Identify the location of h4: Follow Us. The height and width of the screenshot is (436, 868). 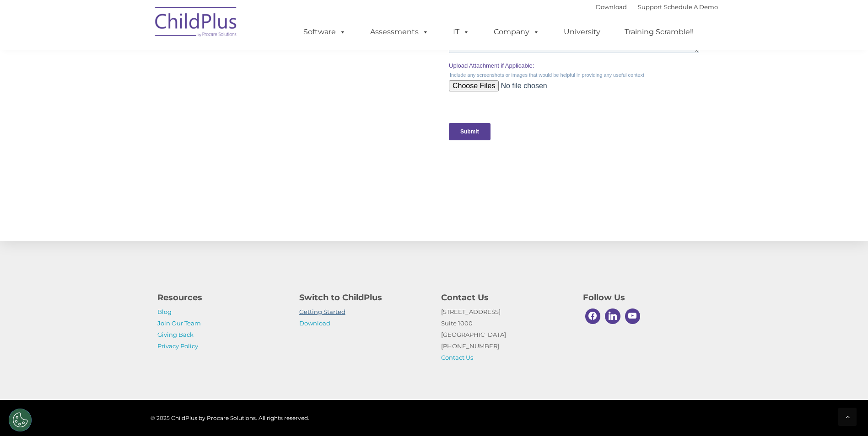
(646, 298).